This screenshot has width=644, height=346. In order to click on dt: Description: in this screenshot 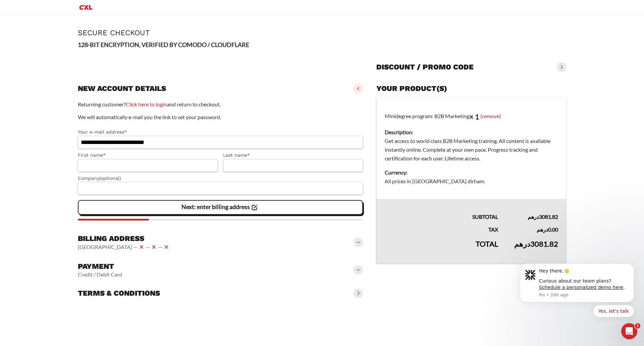, I will do `click(471, 133)`.